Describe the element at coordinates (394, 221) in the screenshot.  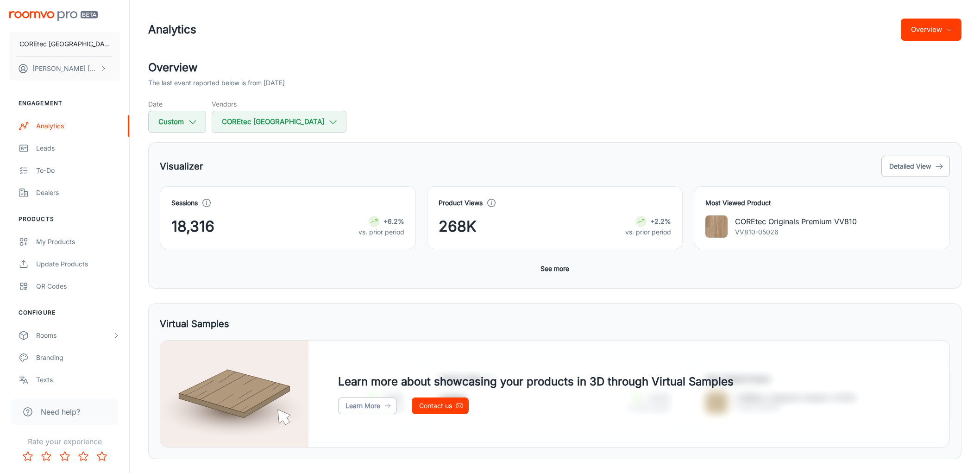
I see `strong: +6.2%` at that location.